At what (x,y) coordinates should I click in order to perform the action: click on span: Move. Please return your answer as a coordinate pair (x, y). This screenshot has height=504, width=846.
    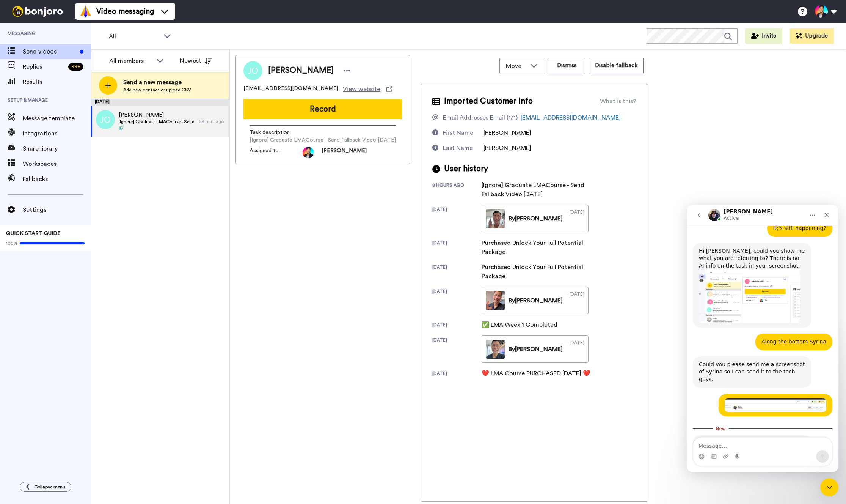
    Looking at the image, I should click on (517, 66).